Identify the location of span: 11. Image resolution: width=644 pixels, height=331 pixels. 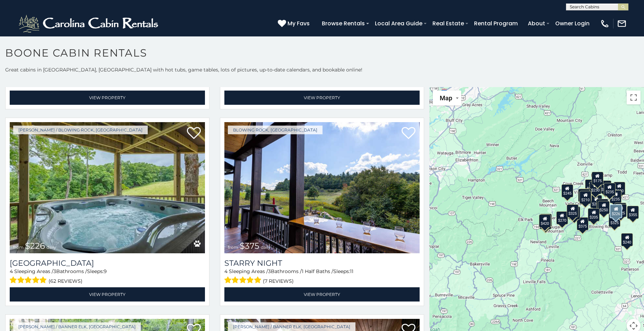
(351, 272).